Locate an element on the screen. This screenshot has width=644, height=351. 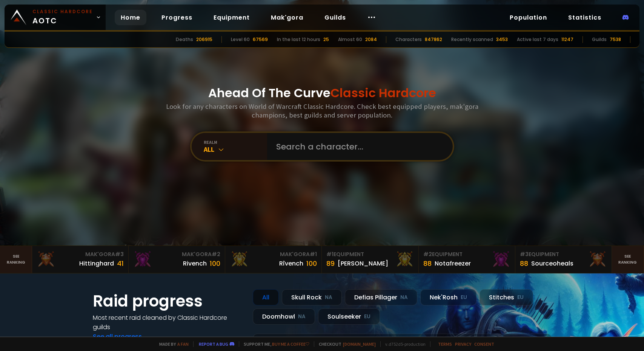
a: Guilds is located at coordinates (335, 17).